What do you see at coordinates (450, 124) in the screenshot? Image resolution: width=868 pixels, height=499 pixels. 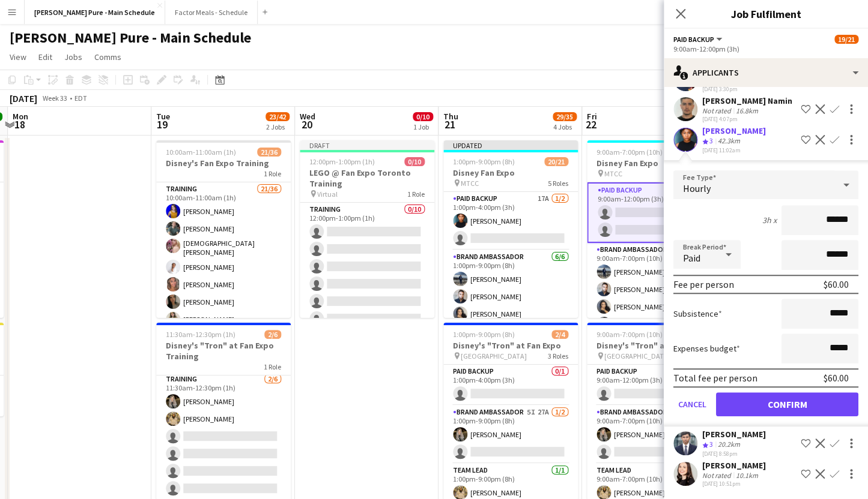 I see `span: 21` at bounding box center [450, 124].